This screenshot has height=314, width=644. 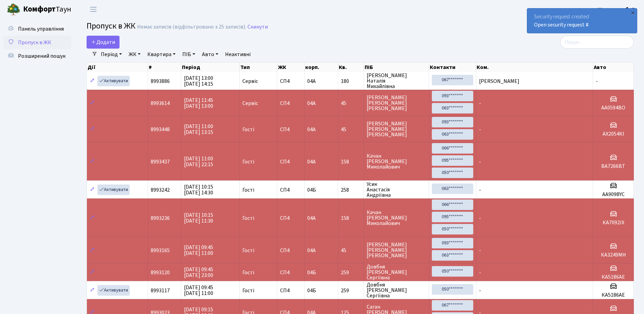 I want to click on span: Пропуск в ЖК, so click(x=35, y=42).